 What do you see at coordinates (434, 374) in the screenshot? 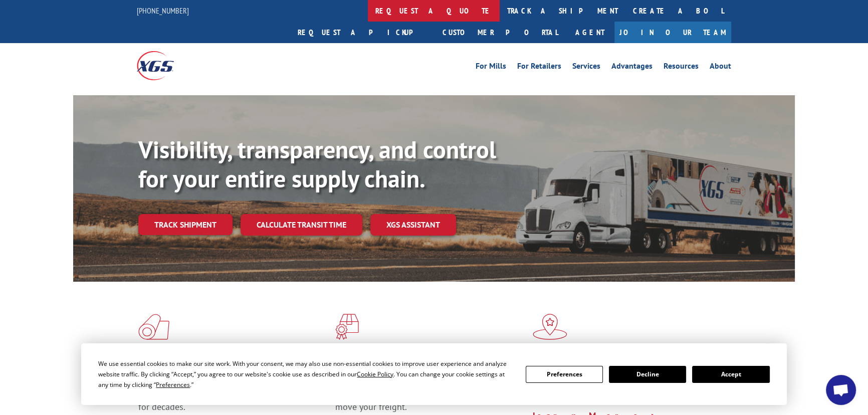
I see `div: Cookie Consent Prompt` at bounding box center [434, 374].